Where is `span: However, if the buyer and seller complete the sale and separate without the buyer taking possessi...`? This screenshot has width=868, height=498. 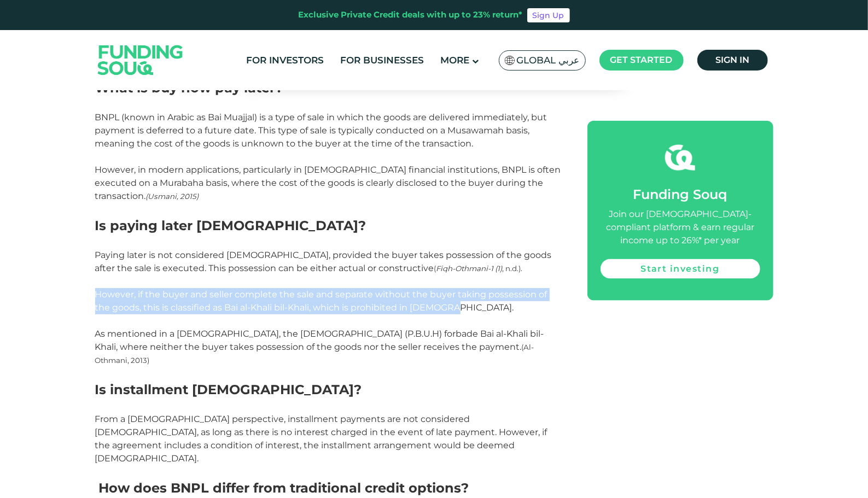
span: However, if the buyer and seller complete the sale and separate without the buyer taking possessi... is located at coordinates (321, 301).